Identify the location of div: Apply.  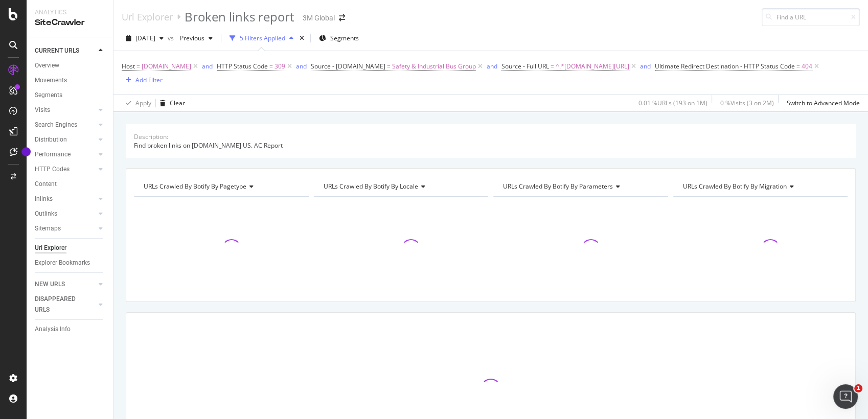
(143, 102).